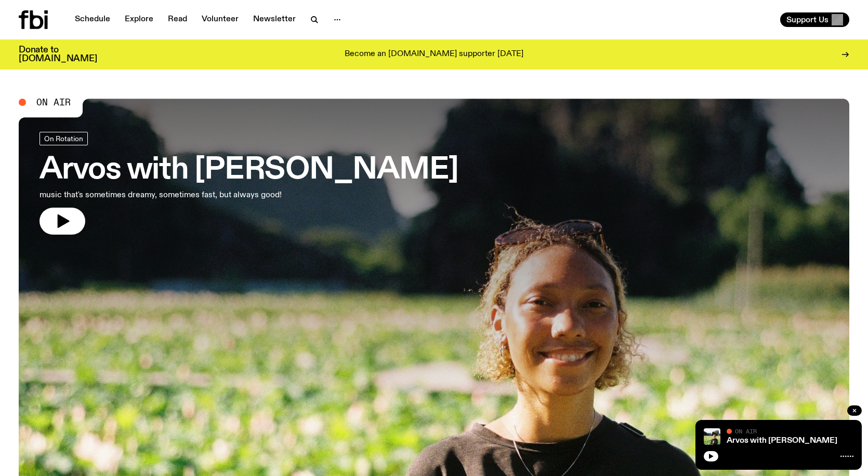 This screenshot has width=868, height=476. What do you see at coordinates (713, 437) in the screenshot?
I see `a: Bri is smiling and wearing a black t-shirt. She is standing in front of a lush, green field. Ther...` at bounding box center [713, 437].